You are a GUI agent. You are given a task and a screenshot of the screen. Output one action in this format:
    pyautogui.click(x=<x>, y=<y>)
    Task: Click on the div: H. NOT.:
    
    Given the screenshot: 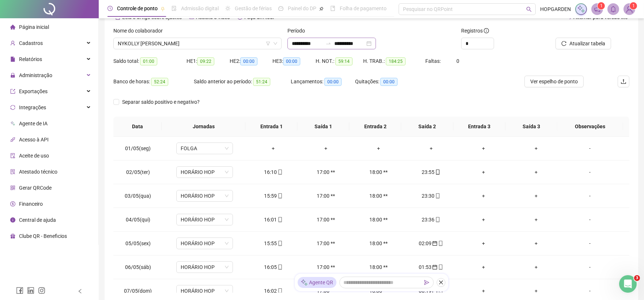 What is the action you would take?
    pyautogui.click(x=339, y=61)
    